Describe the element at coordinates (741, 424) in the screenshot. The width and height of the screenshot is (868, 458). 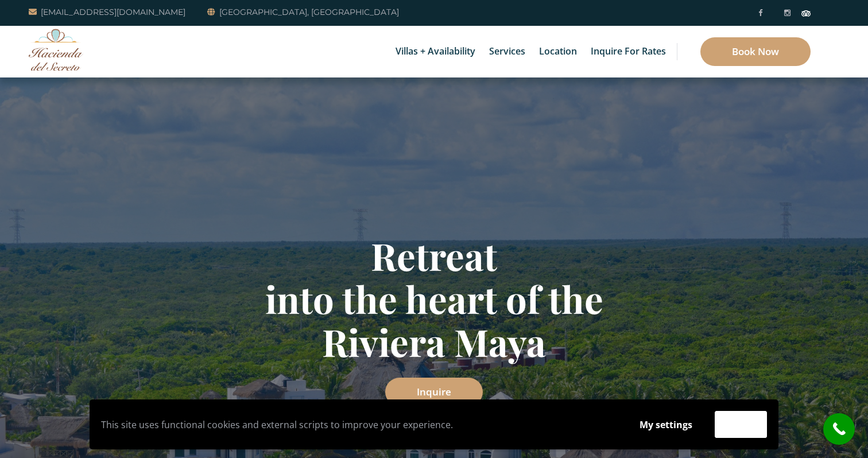
I see `button: Accept` at that location.